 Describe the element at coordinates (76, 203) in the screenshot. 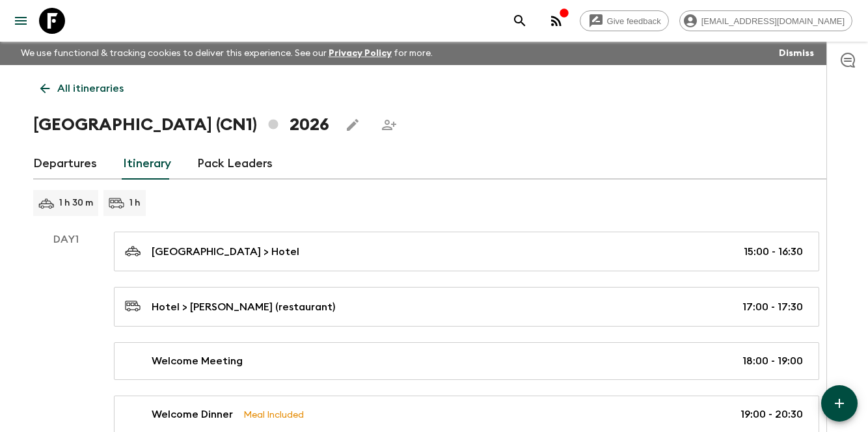

I see `p: 1 h 30 m` at that location.